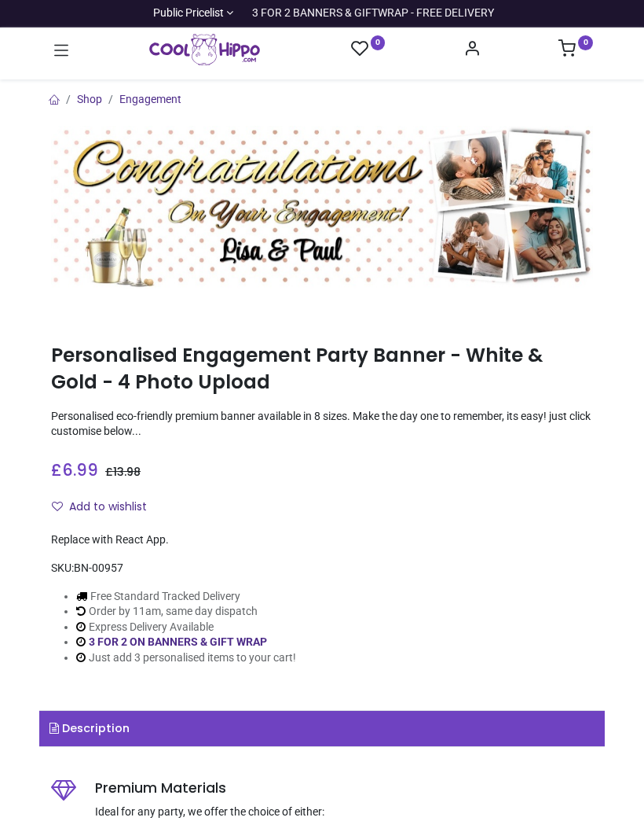  What do you see at coordinates (186, 597) in the screenshot?
I see `li: Free Standard Tracked Delivery` at bounding box center [186, 597].